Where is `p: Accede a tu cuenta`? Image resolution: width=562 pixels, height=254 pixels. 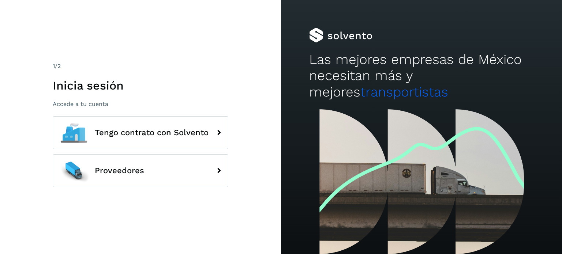
p: Accede a tu cuenta is located at coordinates (141, 104).